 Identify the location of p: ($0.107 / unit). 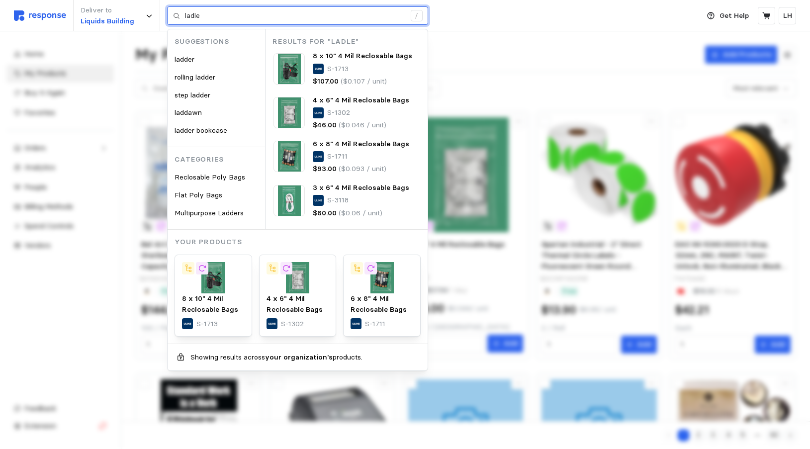
(364, 82).